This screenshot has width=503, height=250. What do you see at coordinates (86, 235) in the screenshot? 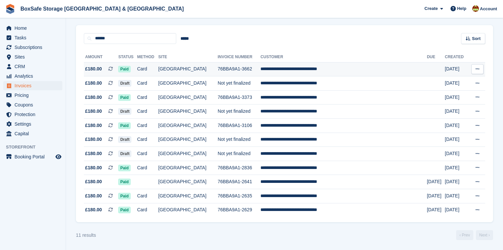
I see `div: 11 results` at bounding box center [86, 235].